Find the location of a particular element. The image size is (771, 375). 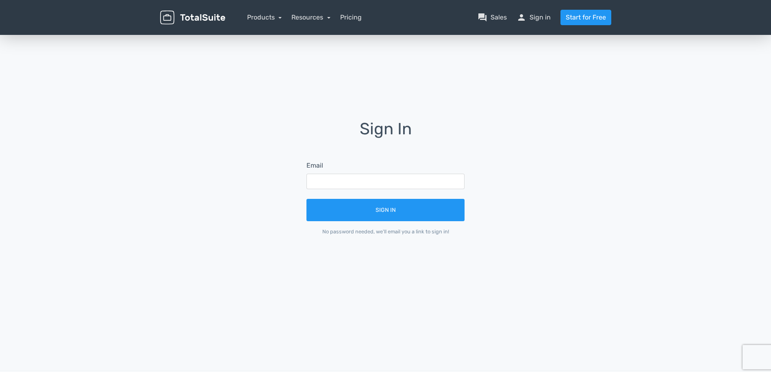

a: Products is located at coordinates (264, 17).